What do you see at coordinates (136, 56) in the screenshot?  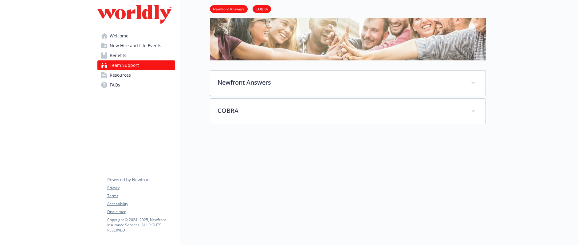 I see `a: Benefits` at bounding box center [136, 56].